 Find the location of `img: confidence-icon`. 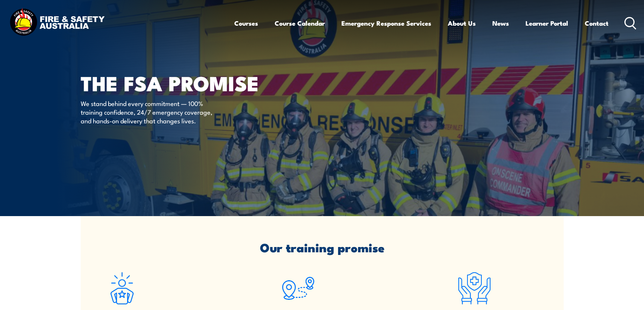

img: confidence-icon is located at coordinates (122, 288).